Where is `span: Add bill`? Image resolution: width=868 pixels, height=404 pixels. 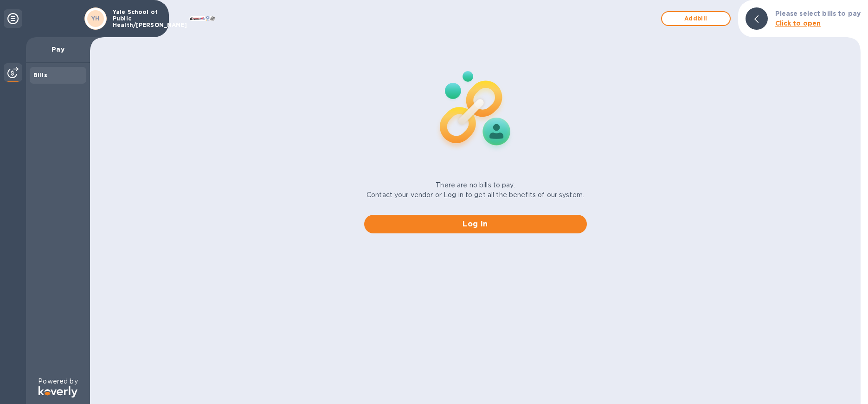 span: Add bill is located at coordinates (696, 19).